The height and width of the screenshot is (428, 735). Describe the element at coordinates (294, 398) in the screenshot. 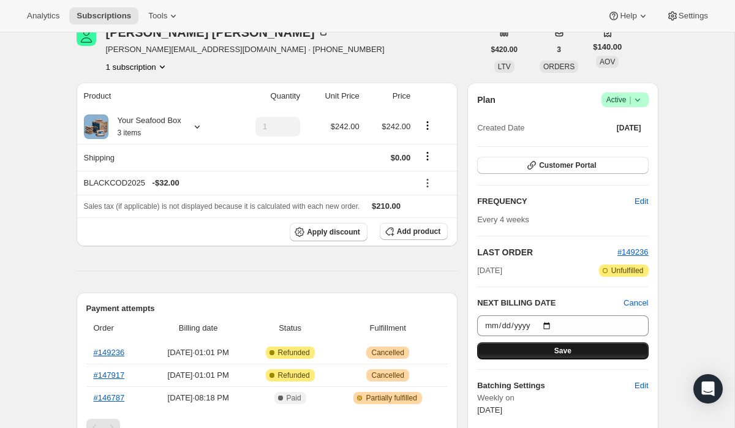

I see `span: Paid` at that location.